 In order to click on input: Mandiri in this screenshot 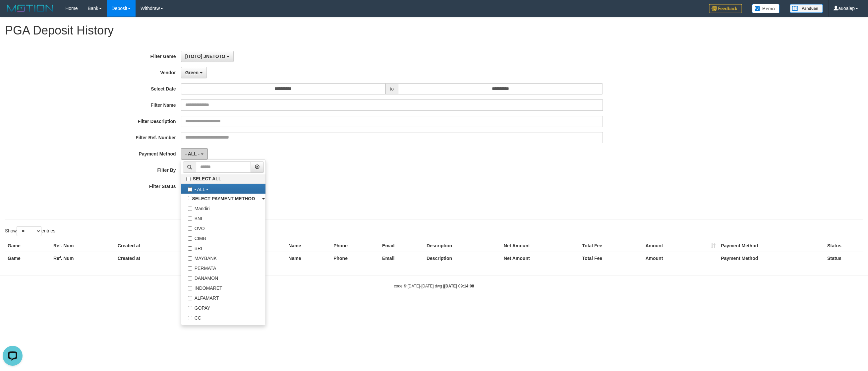, I will do `click(190, 209)`.